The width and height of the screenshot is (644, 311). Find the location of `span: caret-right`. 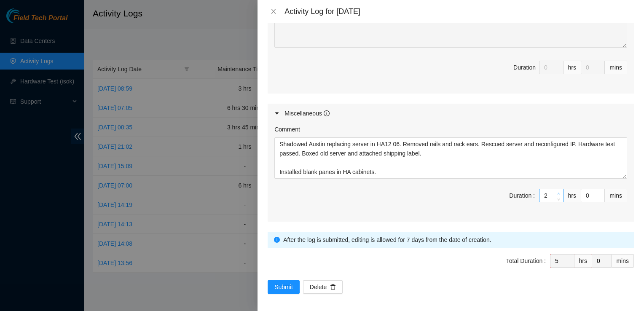

span: caret-right is located at coordinates (277, 113).